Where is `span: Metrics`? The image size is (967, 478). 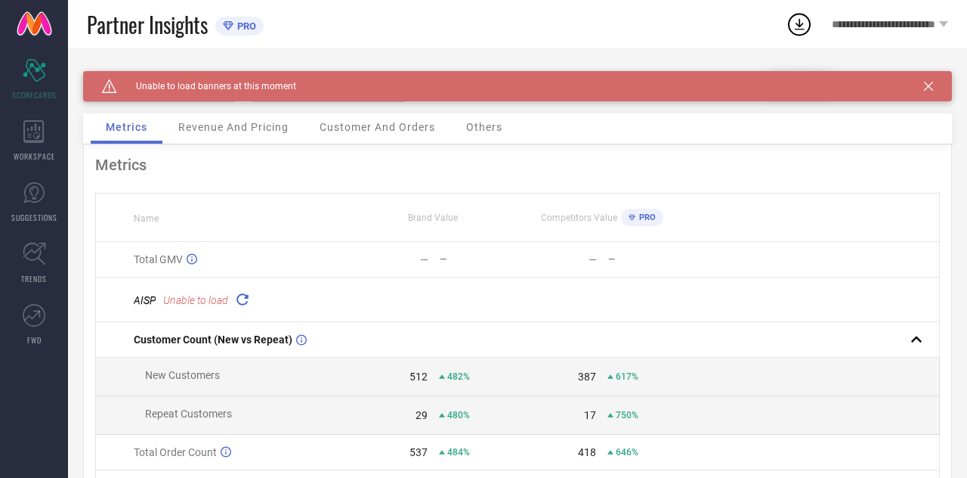
span: Metrics is located at coordinates (126, 127).